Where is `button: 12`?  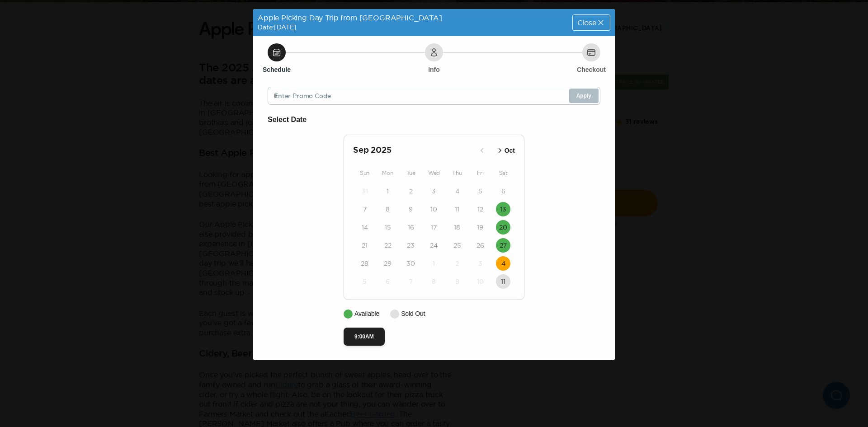 button: 12 is located at coordinates (480, 209).